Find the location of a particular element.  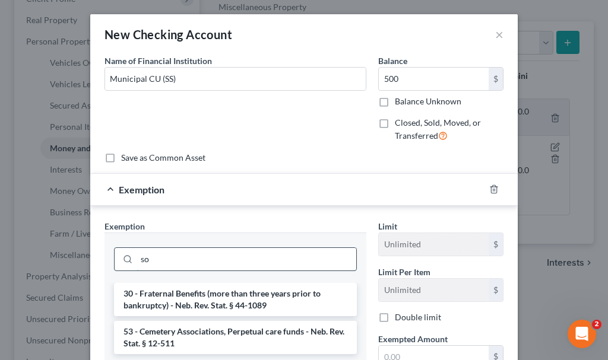

div: New Checking Account is located at coordinates (168, 34).